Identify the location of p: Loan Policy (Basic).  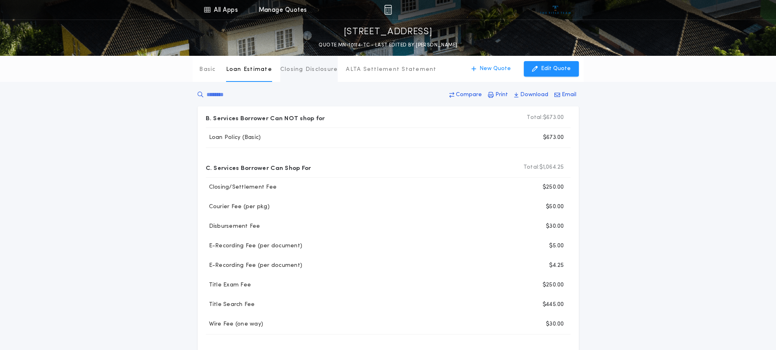
(234, 138).